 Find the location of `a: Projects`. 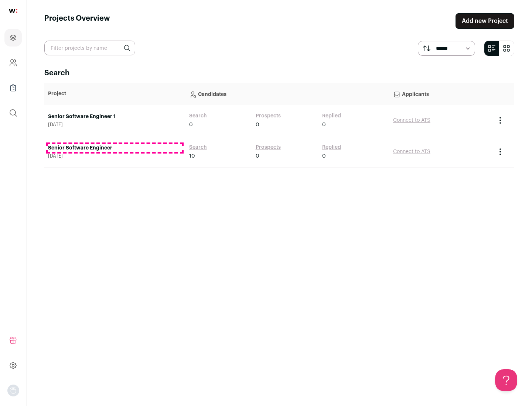

a: Projects is located at coordinates (13, 38).